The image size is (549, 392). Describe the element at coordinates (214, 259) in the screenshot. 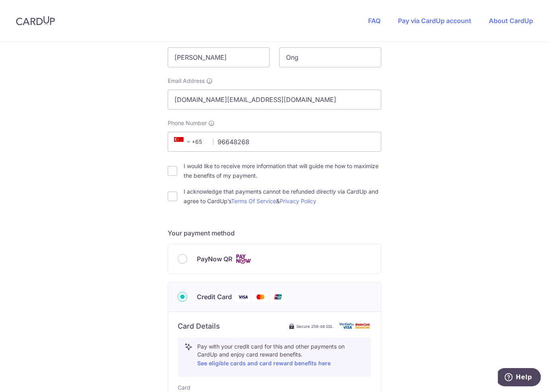

I see `span: PayNow QR` at that location.